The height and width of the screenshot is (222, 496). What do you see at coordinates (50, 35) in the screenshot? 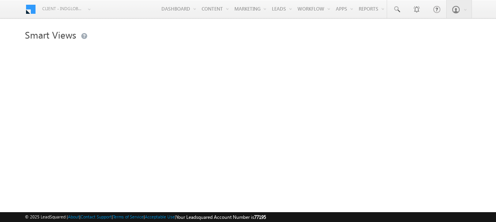
I see `span: Smart Views` at bounding box center [50, 35].